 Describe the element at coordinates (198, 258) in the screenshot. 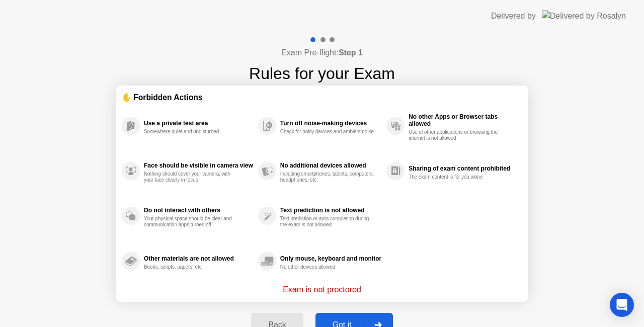

I see `div: Other materials are not allowed` at that location.